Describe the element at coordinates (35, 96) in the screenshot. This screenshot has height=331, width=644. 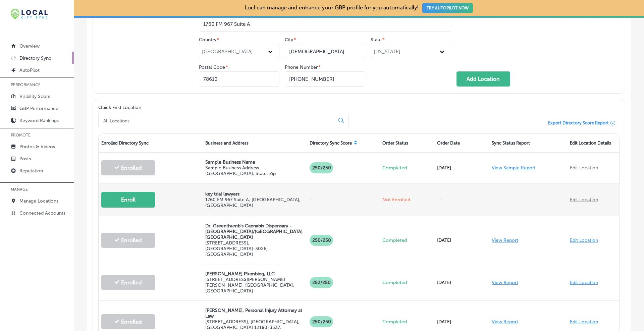
I see `p: Visibility Score` at that location.